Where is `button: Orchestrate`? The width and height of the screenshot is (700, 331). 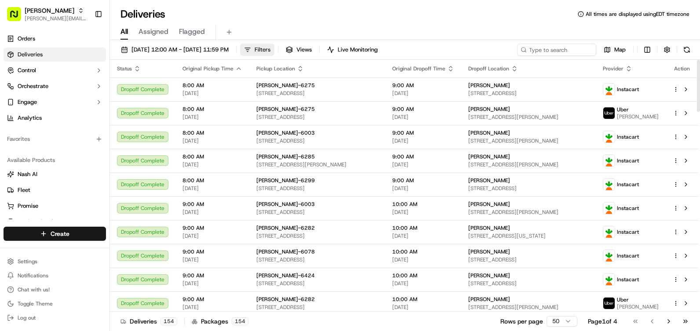
button: Orchestrate is located at coordinates (55, 86).